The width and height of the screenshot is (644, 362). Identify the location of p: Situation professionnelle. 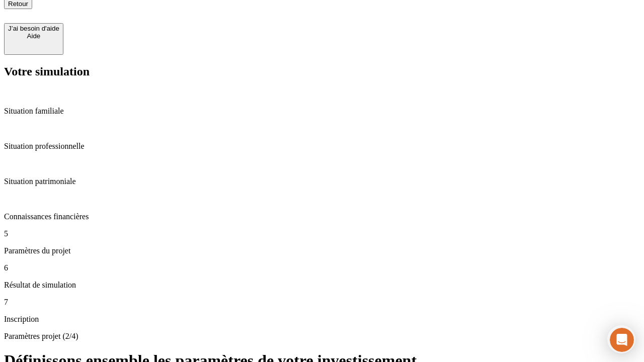
(322, 146).